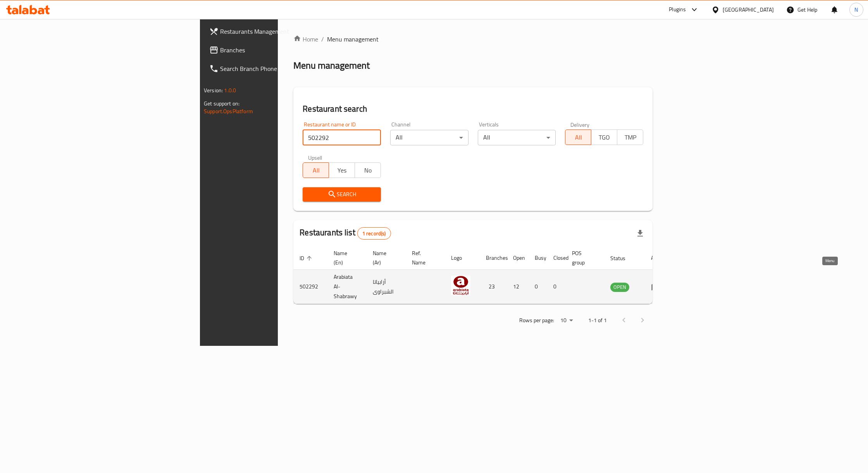 The width and height of the screenshot is (868, 473). What do you see at coordinates (274, 31) in the screenshot?
I see `a: Restaurants Management` at bounding box center [274, 31].